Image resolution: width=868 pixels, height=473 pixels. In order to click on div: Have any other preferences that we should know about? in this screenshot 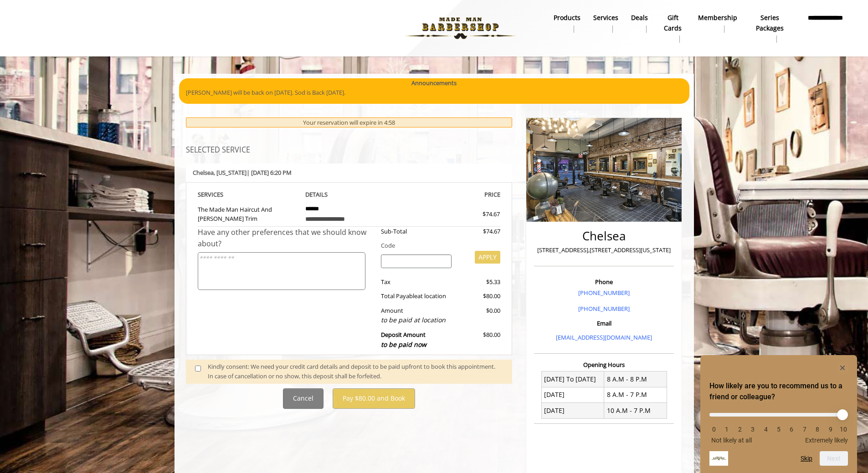, I will do `click(286, 239)`.